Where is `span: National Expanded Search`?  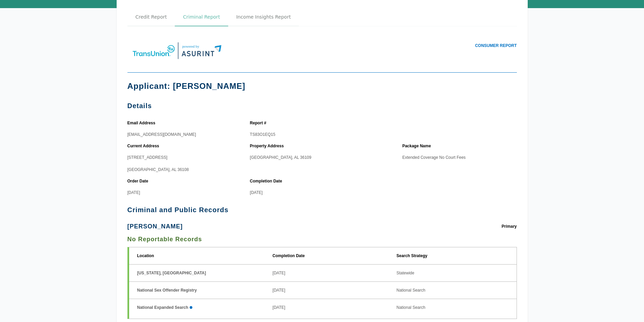
span: National Expanded Search is located at coordinates (163, 307).